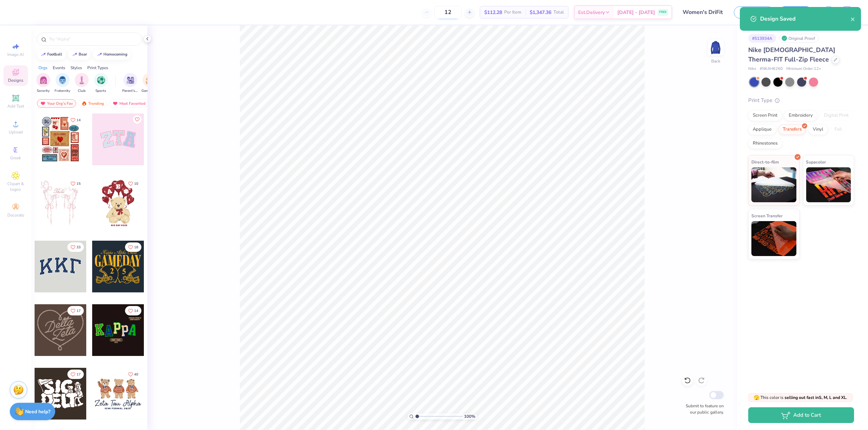 The image size is (868, 430). What do you see at coordinates (101, 83) in the screenshot?
I see `div: filter for Sports` at bounding box center [101, 83].